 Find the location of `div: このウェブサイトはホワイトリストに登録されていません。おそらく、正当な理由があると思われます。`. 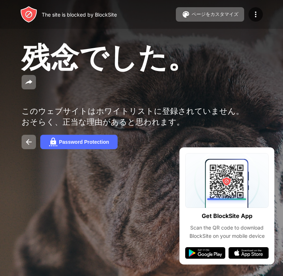

div: このウェブサイトはホワイトリストに登録されていません。おそらく、正当な理由があると思われます。 is located at coordinates (133, 117).